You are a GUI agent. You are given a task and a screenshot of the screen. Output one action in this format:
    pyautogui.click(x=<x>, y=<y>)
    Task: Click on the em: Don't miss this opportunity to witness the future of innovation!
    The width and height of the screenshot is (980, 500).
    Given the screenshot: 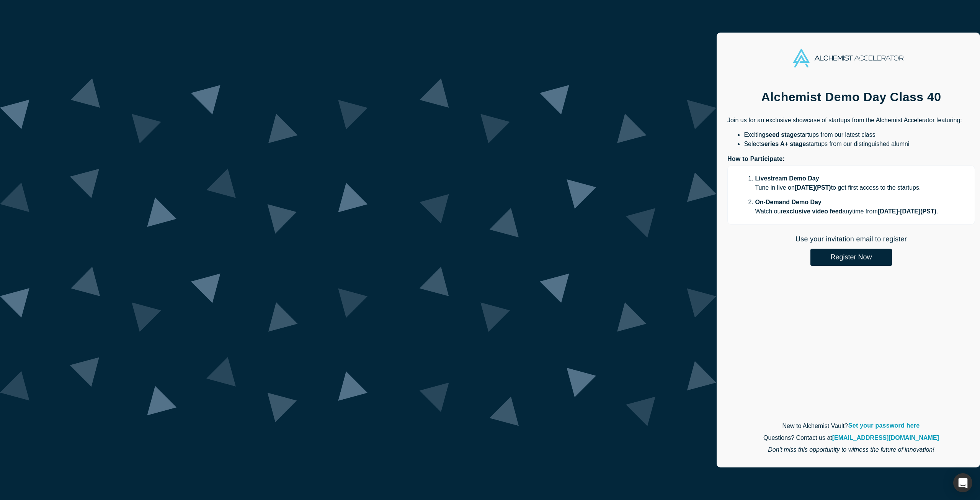 What is the action you would take?
    pyautogui.click(x=851, y=449)
    